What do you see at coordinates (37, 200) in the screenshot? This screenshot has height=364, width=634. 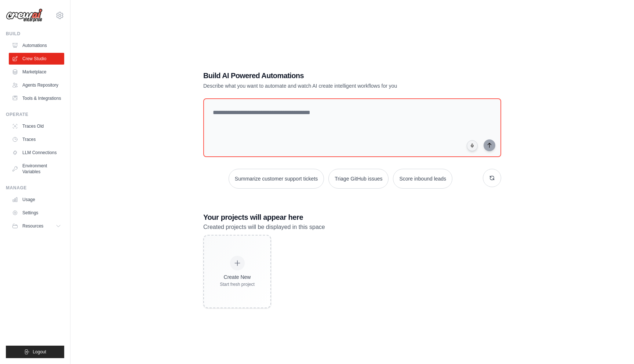 I see `a: Usage` at bounding box center [37, 200].